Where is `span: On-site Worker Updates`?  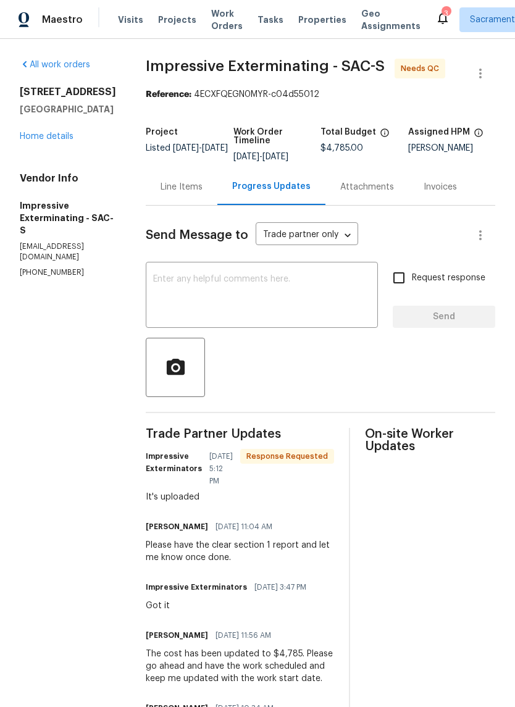
span: On-site Worker Updates is located at coordinates (430, 441).